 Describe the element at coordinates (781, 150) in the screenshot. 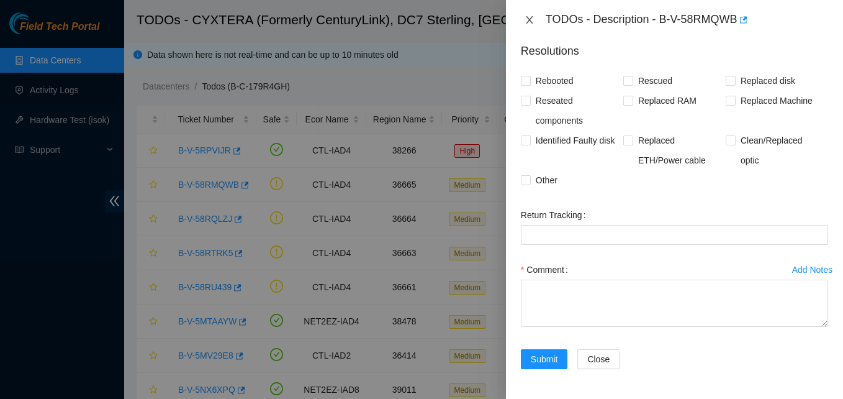

I see `span: Clean/Replaced optic` at that location.